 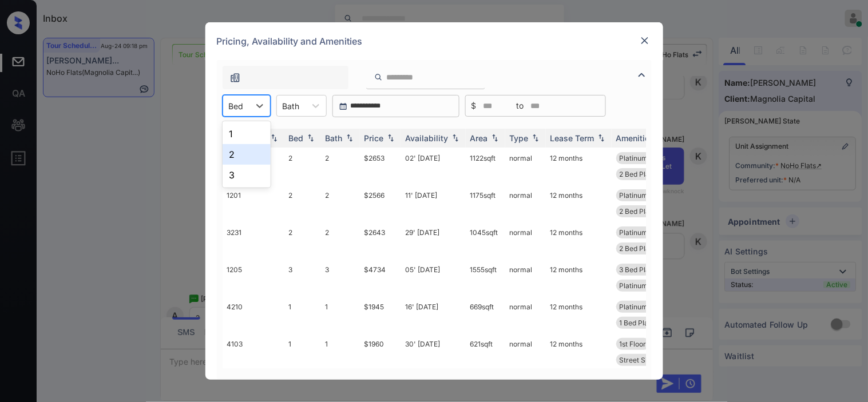 I want to click on img: close, so click(x=645, y=40).